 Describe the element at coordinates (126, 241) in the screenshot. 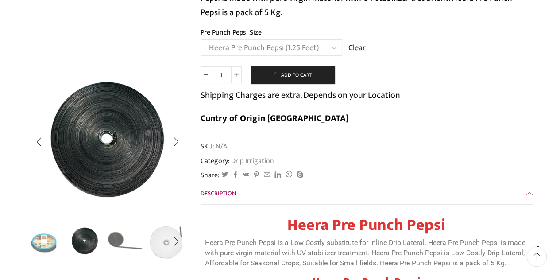

I see `li: 3 / 5` at that location.